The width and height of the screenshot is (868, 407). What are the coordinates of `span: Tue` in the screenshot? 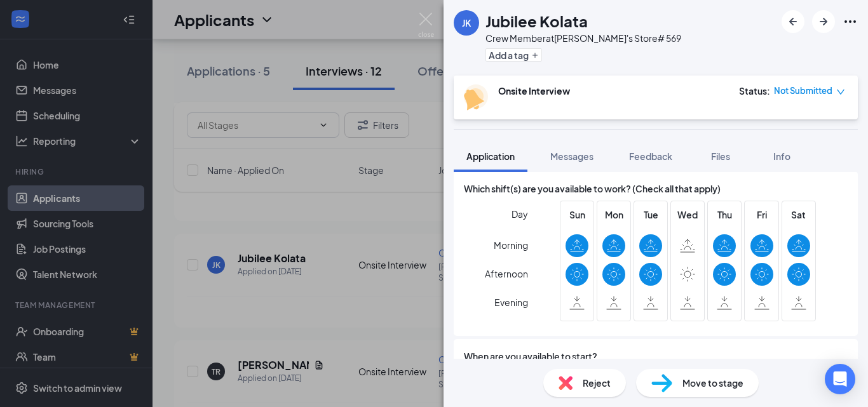 It's located at (651, 215).